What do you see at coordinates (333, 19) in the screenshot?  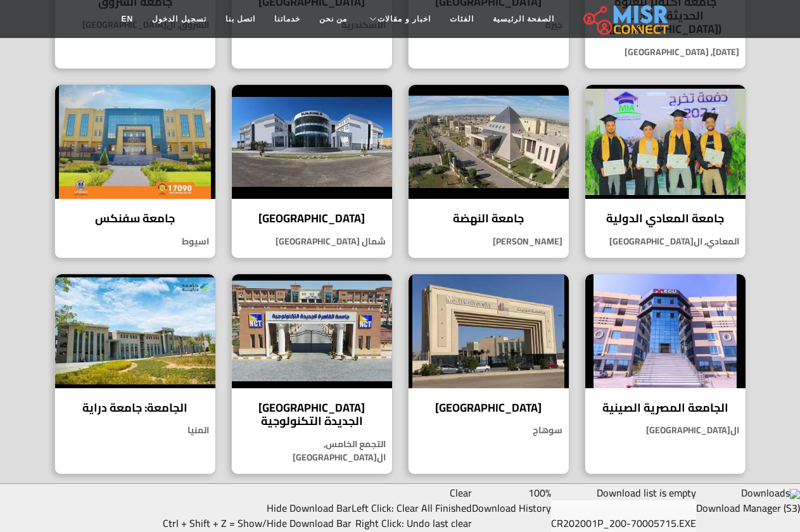 I see `a: من نحن` at bounding box center [333, 19].